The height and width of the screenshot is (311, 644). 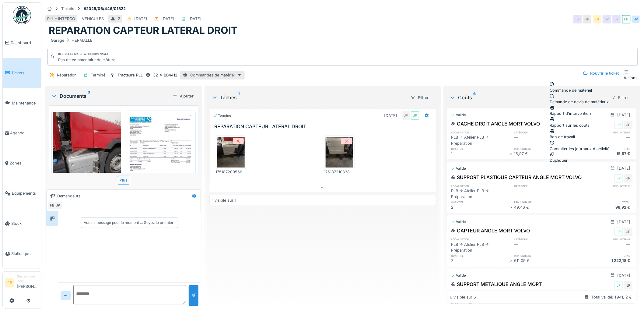 I want to click on div: Commande de matériel, so click(x=580, y=87).